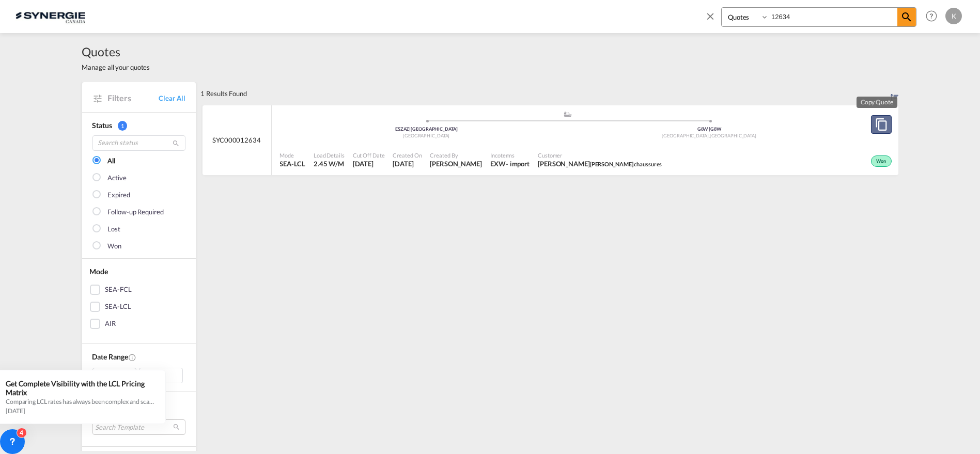 The height and width of the screenshot is (454, 980). What do you see at coordinates (139, 290) in the screenshot?
I see `md-checkbox: SEA-FCL` at bounding box center [139, 290].